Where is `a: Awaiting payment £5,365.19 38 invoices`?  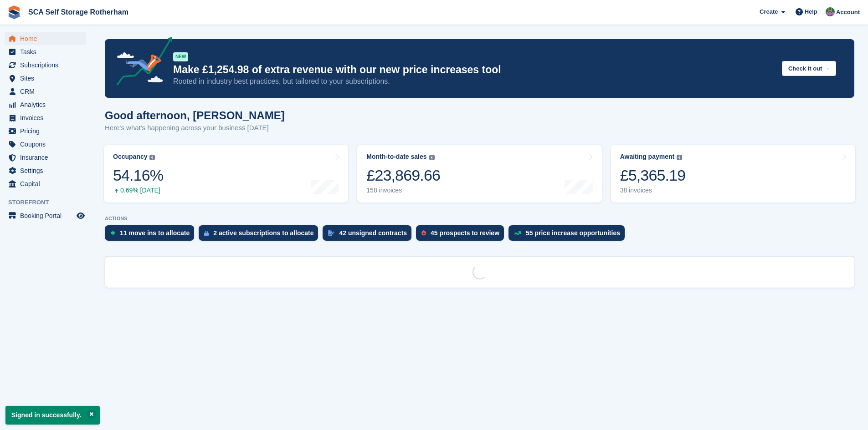
a: Awaiting payment £5,365.19 38 invoices is located at coordinates (733, 174).